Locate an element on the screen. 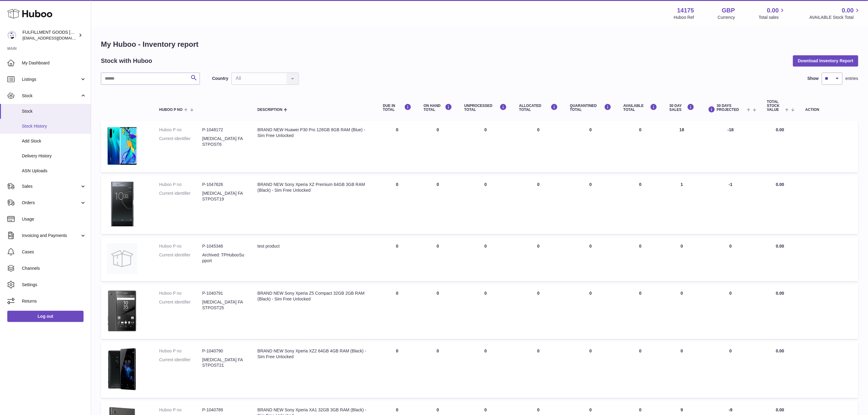 The height and width of the screenshot is (415, 868). td: 18 is located at coordinates (682, 147).